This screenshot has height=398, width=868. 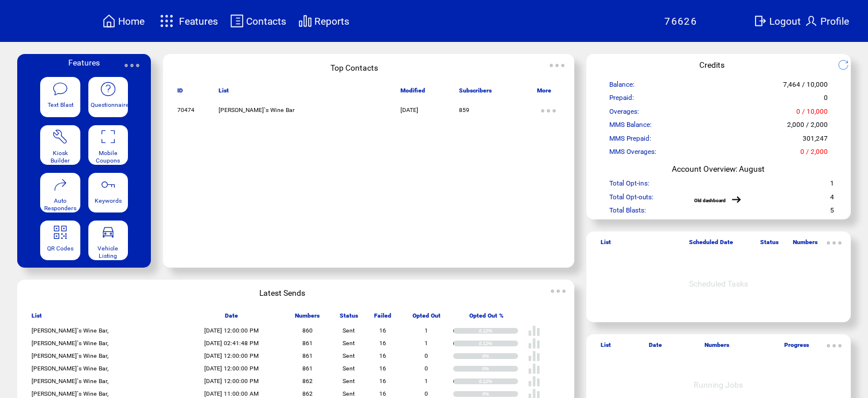 I want to click on span: Scheduled Tasks, so click(x=719, y=283).